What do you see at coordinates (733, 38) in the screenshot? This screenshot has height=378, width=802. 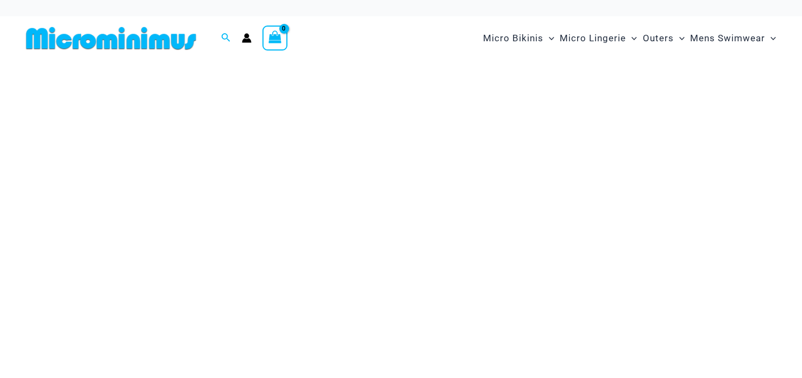 I see `a: Mens SwimwearMenu ToggleMenu Toggle` at bounding box center [733, 38].